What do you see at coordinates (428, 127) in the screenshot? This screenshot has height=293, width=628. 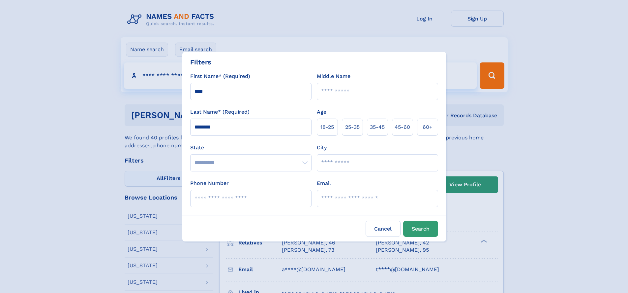 I see `span: 60+` at bounding box center [428, 127].